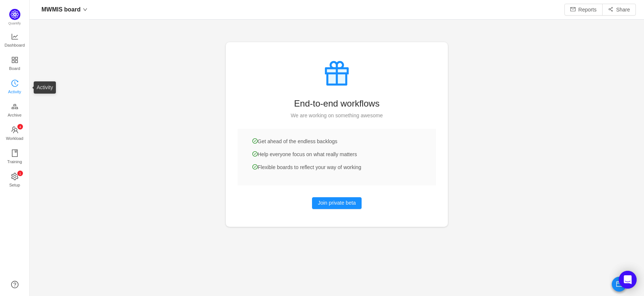  Describe the element at coordinates (15, 181) in the screenshot. I see `a: icon: settingSetup` at that location.